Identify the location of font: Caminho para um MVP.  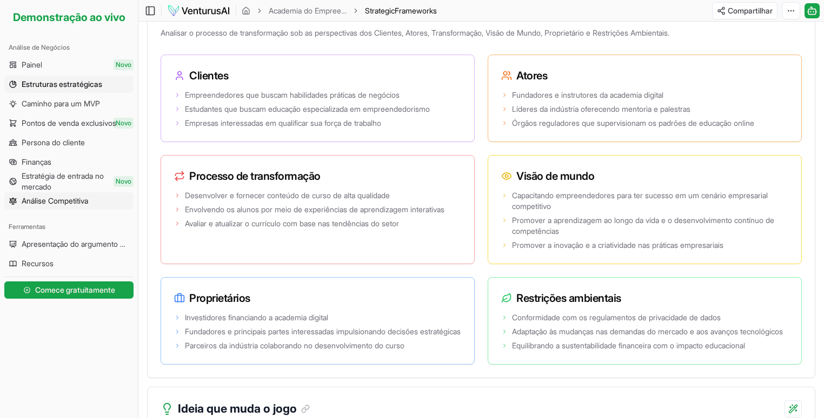
(61, 103).